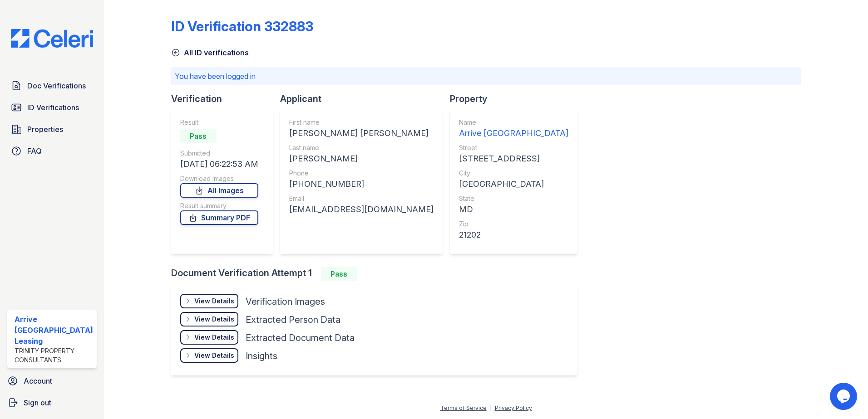 This screenshot has width=868, height=419. Describe the element at coordinates (219, 191) in the screenshot. I see `a: All Images` at that location.